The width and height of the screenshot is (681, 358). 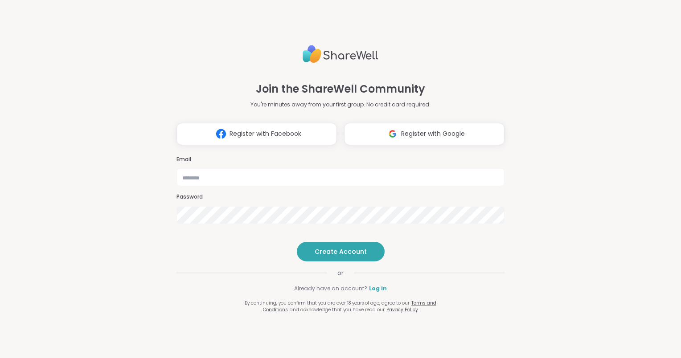 What do you see at coordinates (331, 289) in the screenshot?
I see `span: Already have an account?` at bounding box center [331, 289].